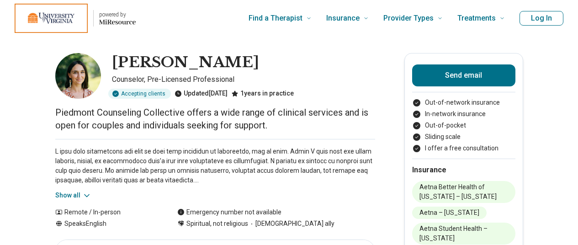 The height and width of the screenshot is (245, 578). I want to click on div: Remote / In-person, so click(107, 212).